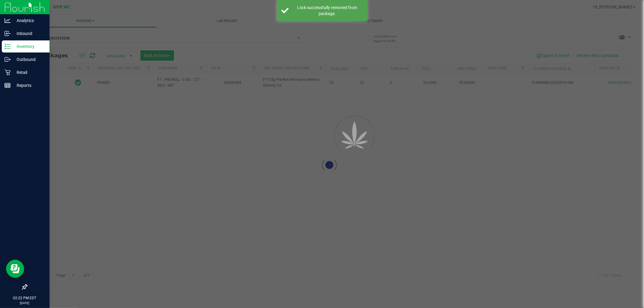  What do you see at coordinates (29, 33) in the screenshot?
I see `p: Inbound` at bounding box center [29, 33].